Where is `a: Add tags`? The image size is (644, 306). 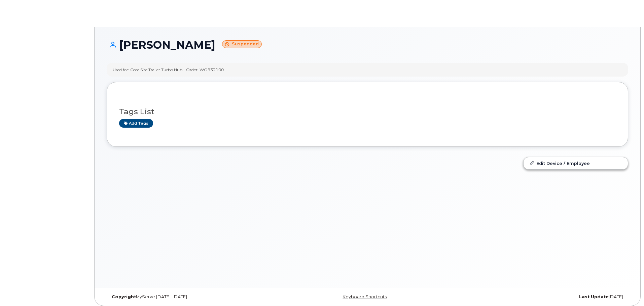 a: Add tags is located at coordinates (136, 123).